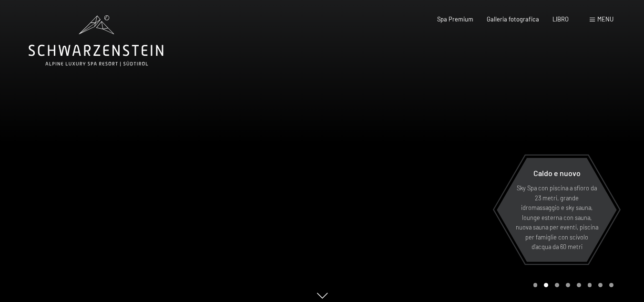 The height and width of the screenshot is (302, 644). Describe the element at coordinates (611, 285) in the screenshot. I see `div: Pagina 8 della giostra` at that location.